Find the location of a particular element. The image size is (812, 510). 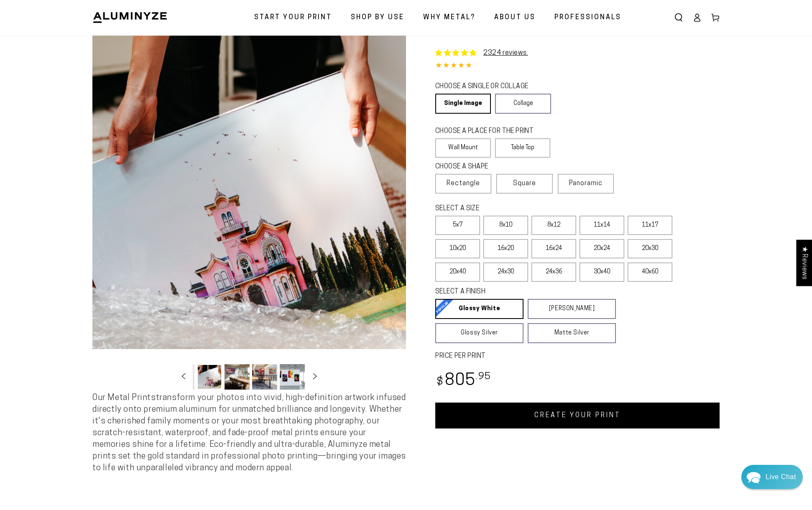

label: Wall Mount is located at coordinates (463, 148).